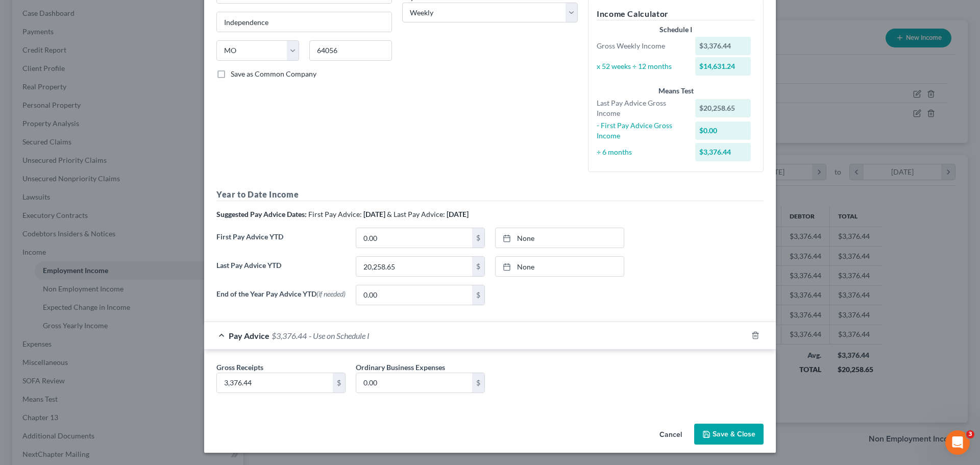  What do you see at coordinates (676, 14) in the screenshot?
I see `h5: Income Calculator` at bounding box center [676, 14].